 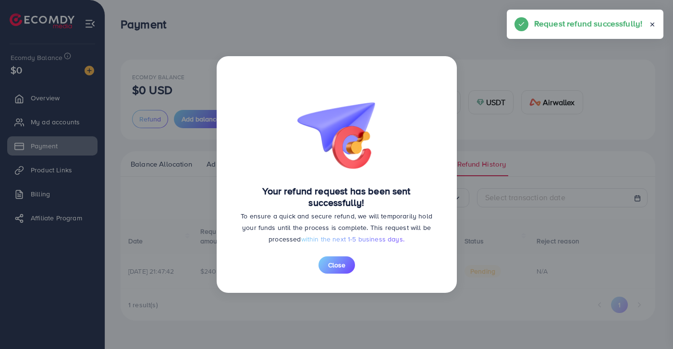 I want to click on h4: Your refund request has been sent successfully!, so click(x=337, y=197).